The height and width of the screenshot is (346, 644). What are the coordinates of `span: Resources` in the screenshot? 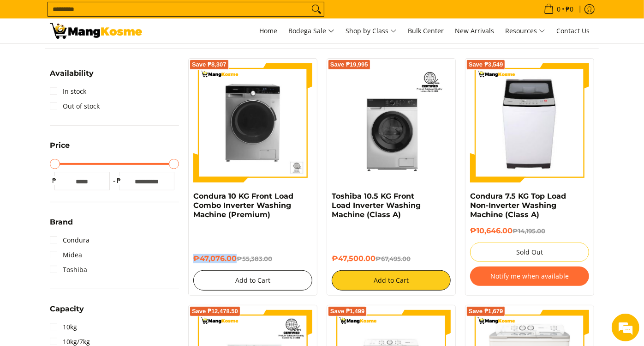 It's located at (525, 31).